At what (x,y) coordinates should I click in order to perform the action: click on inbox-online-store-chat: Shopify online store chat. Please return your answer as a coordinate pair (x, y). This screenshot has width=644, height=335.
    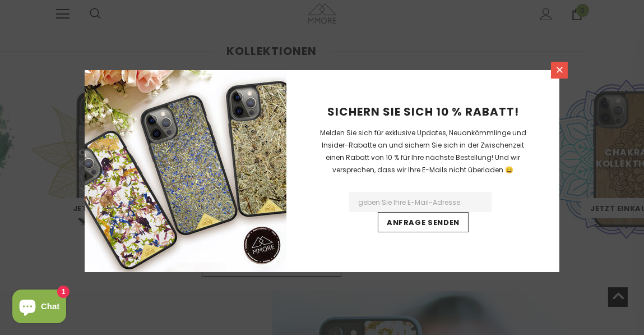
    Looking at the image, I should click on (39, 308).